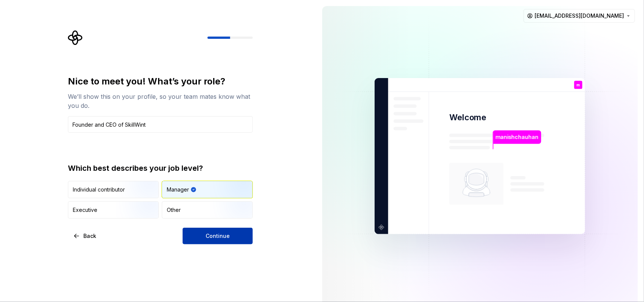 The width and height of the screenshot is (644, 302). What do you see at coordinates (578, 85) in the screenshot?
I see `p: m` at bounding box center [578, 85].